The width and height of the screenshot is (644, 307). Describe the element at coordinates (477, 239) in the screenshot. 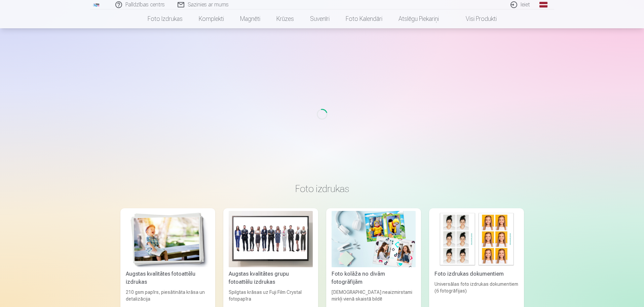

I see `img: Foto izdrukas dokumentiem` at that location.